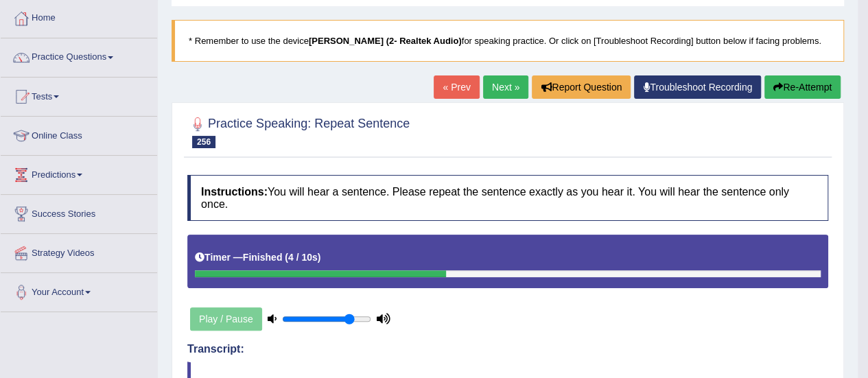 This screenshot has width=868, height=378. I want to click on h4: Transcript:, so click(507, 349).